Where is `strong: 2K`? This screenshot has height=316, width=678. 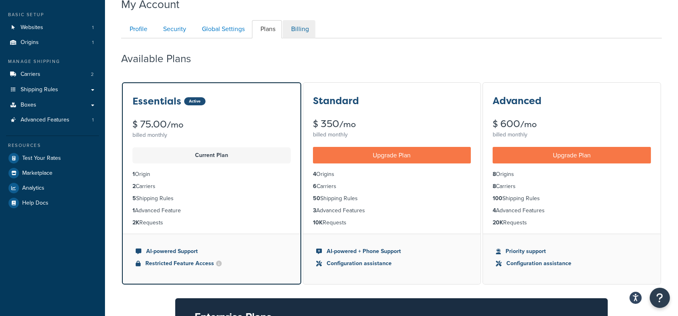
strong: 2K is located at coordinates (136, 222).